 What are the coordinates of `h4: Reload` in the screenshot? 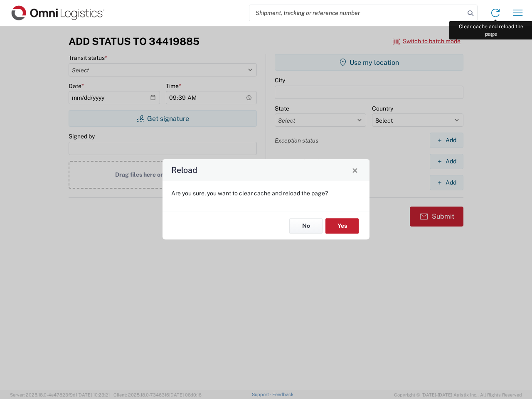 It's located at (184, 170).